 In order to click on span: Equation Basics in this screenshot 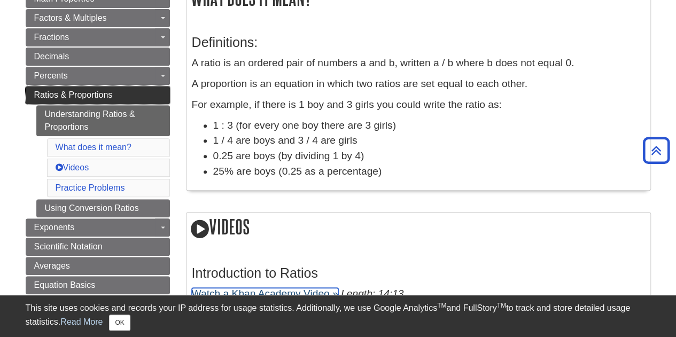, I will do `click(65, 285)`.